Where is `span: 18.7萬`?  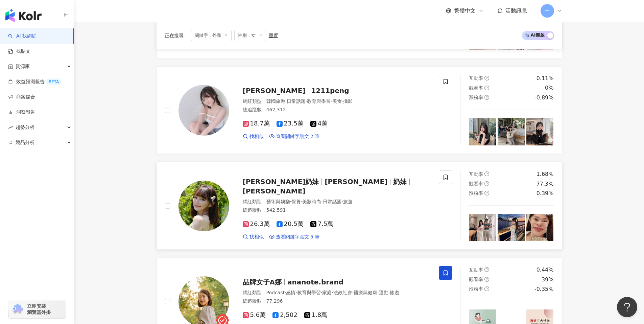 span: 18.7萬 is located at coordinates (256, 123).